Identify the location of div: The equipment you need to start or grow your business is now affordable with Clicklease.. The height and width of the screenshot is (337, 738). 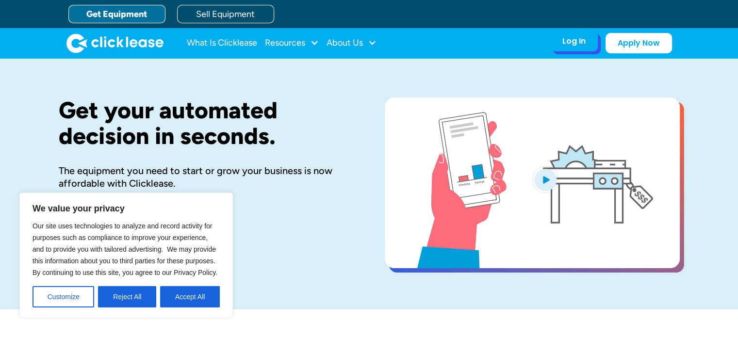
(206, 177).